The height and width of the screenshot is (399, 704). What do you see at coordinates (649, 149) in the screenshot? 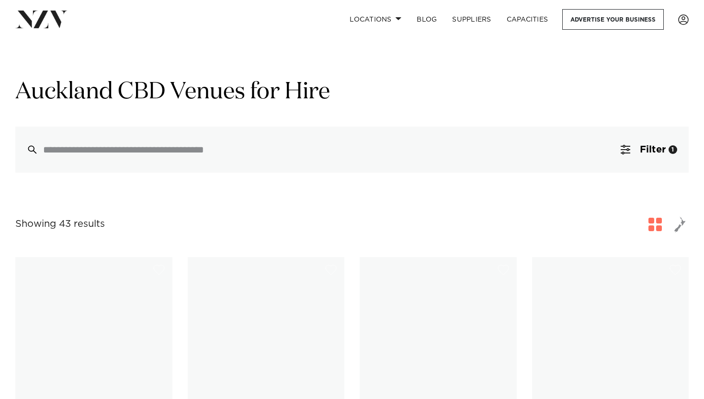
I see `button: Filter1` at bounding box center [649, 149].